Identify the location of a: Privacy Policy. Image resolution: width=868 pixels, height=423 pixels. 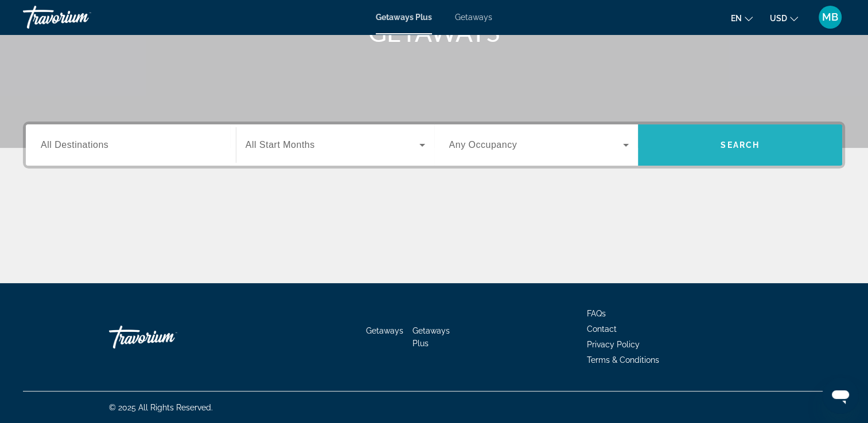
(614, 345).